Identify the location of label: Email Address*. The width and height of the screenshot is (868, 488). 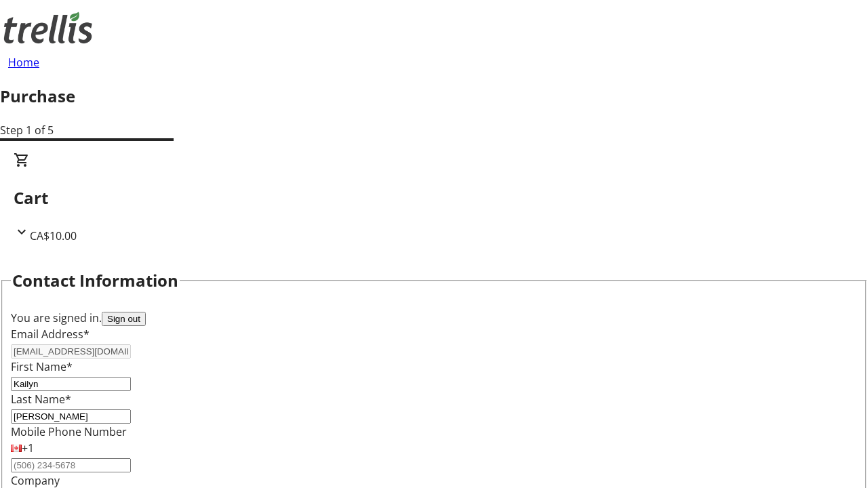
(50, 334).